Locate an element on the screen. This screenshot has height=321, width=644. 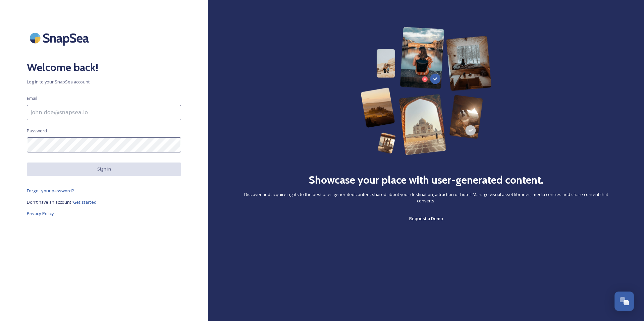
button: Sign in is located at coordinates (104, 169).